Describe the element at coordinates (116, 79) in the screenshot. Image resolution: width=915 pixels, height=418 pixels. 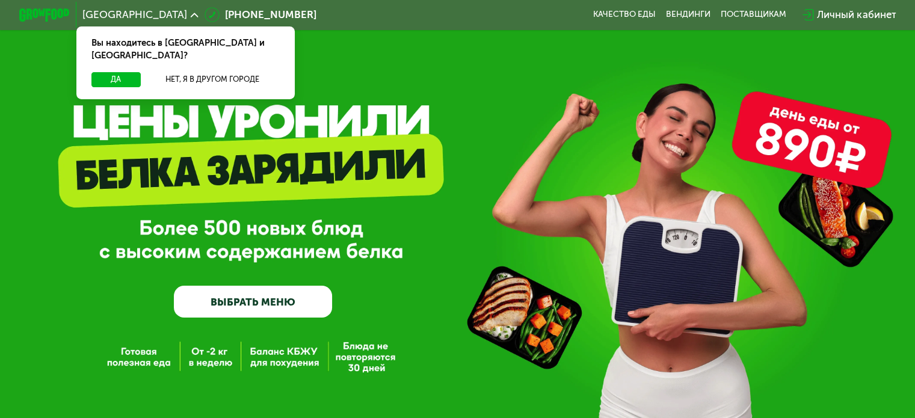
I see `button: Да` at that location.